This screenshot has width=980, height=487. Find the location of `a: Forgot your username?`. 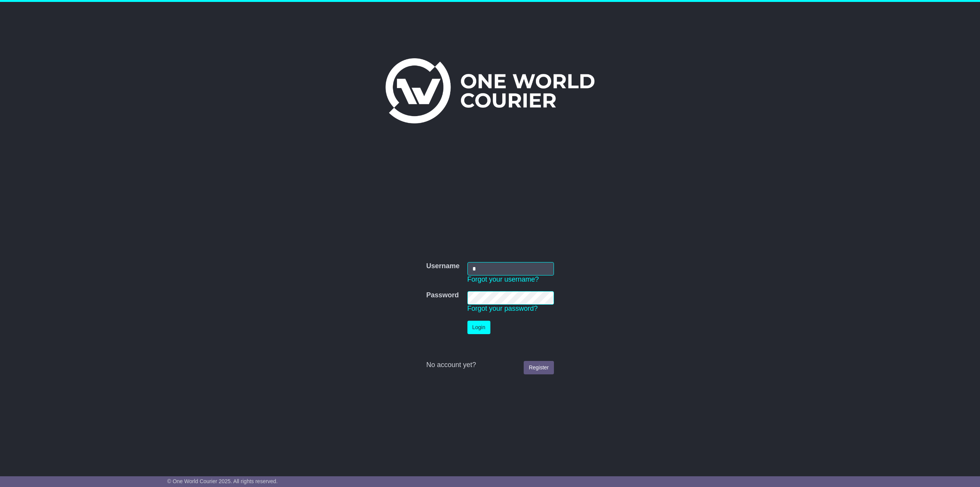

a: Forgot your username? is located at coordinates (503, 279).